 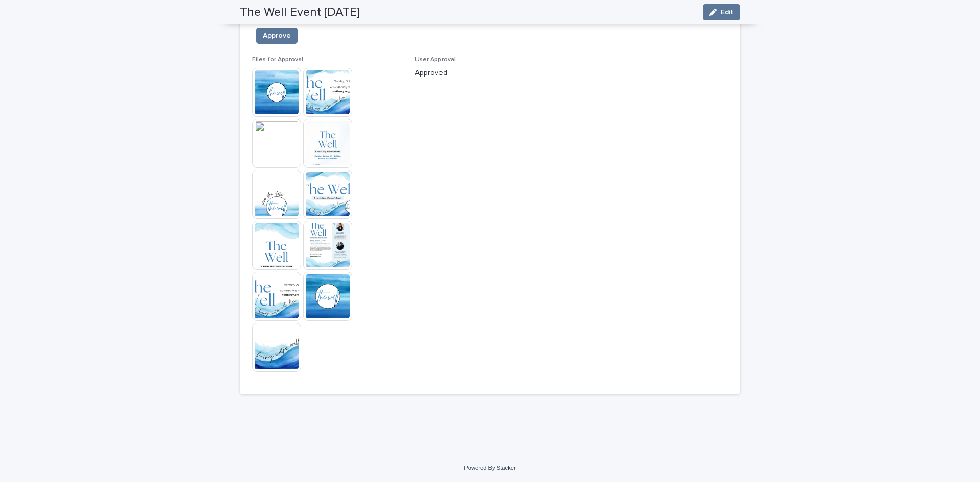 What do you see at coordinates (721, 12) in the screenshot?
I see `button: Edit` at bounding box center [721, 12].